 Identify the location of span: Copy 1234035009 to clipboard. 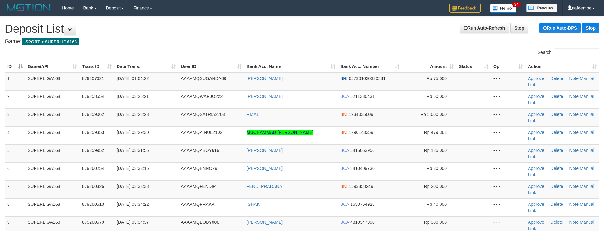
(361, 114).